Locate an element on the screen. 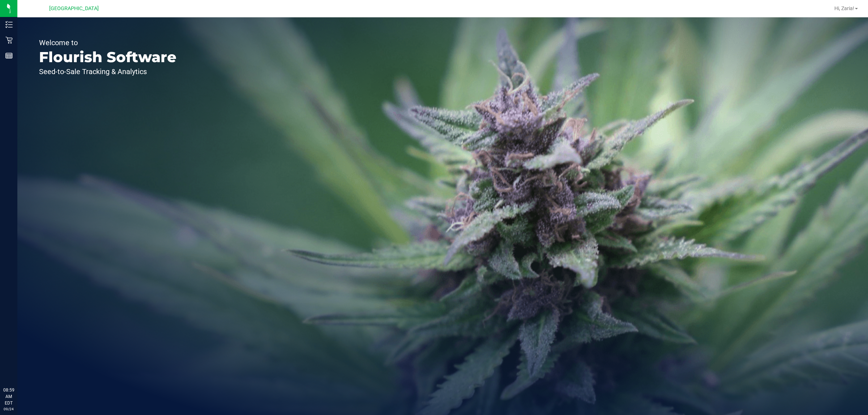  p: 09/24 is located at coordinates (8, 408).